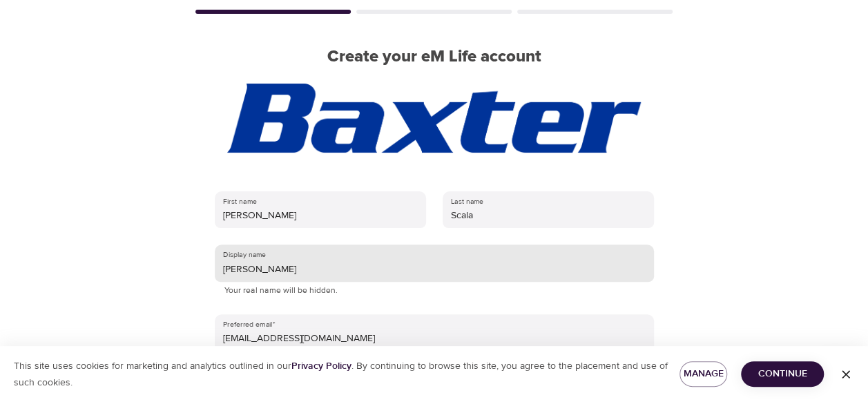 The image size is (868, 402). I want to click on button: Continue, so click(783, 373).